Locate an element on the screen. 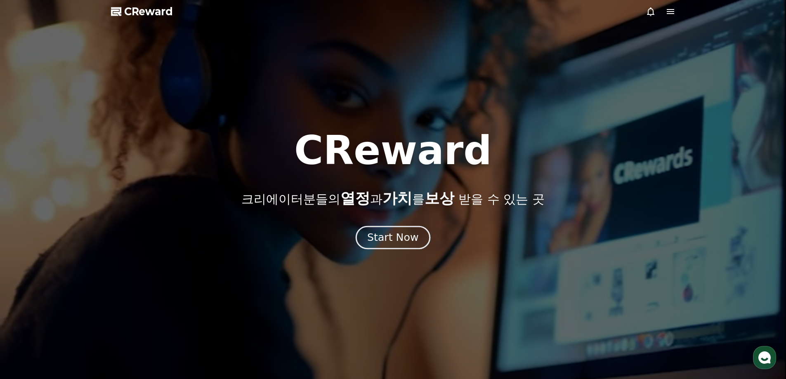  h1: CReward is located at coordinates (393, 151).